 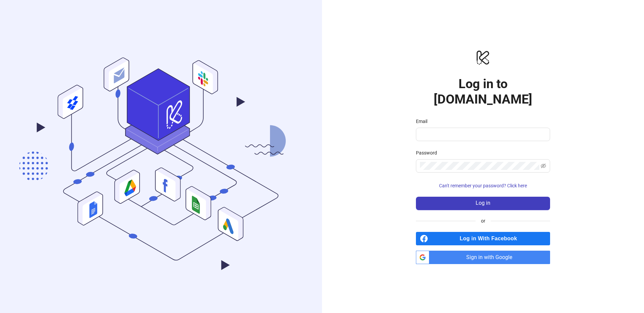 What do you see at coordinates (483, 221) in the screenshot?
I see `span: or` at bounding box center [483, 221].